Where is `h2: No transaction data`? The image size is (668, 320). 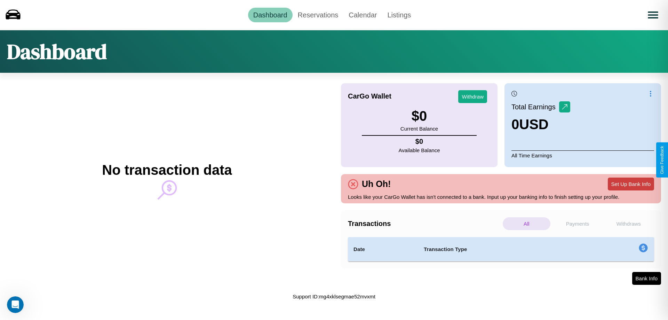
h2: No transaction data is located at coordinates (167, 170).